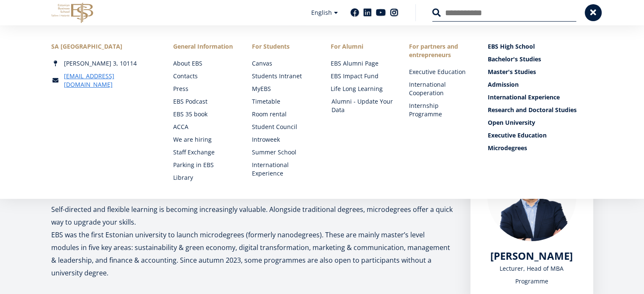  What do you see at coordinates (204, 152) in the screenshot?
I see `a: Staff Exchange` at bounding box center [204, 152].